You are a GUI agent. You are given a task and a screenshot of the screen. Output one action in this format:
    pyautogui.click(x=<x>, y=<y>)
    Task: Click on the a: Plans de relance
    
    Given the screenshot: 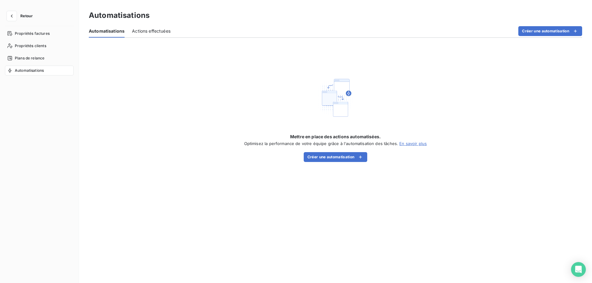 What is the action you would take?
    pyautogui.click(x=39, y=58)
    